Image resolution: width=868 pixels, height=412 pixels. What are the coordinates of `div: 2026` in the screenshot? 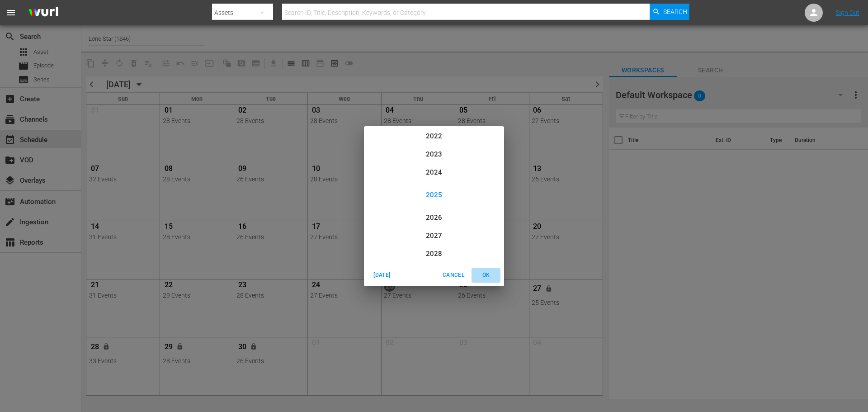 It's located at (434, 218).